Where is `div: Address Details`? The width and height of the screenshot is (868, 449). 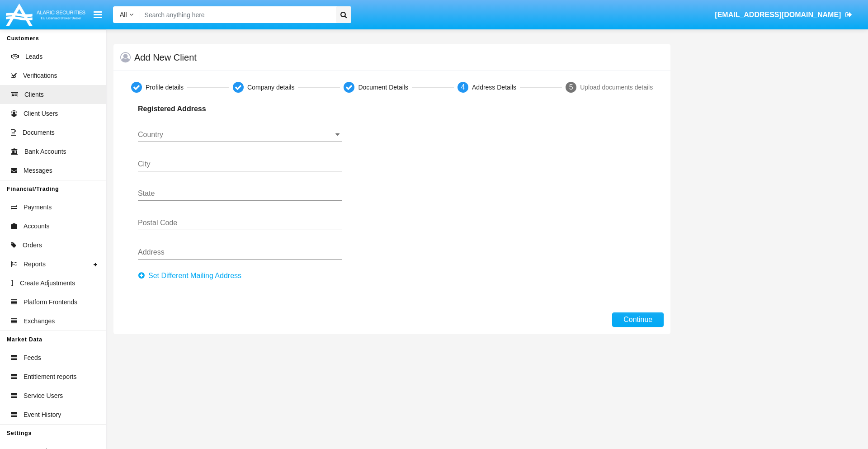
div: Address Details is located at coordinates (494, 87).